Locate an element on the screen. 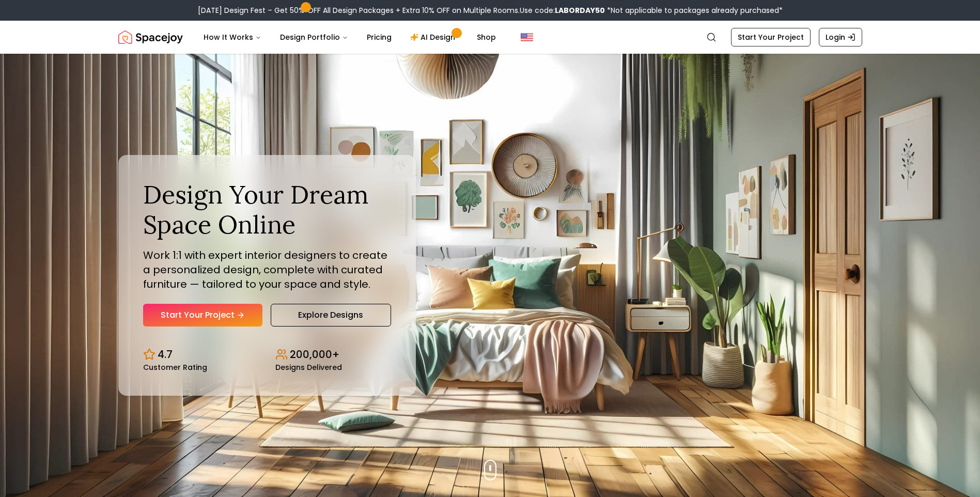 The width and height of the screenshot is (980, 497). span: *Not applicable to packages already purchased* is located at coordinates (694, 10).